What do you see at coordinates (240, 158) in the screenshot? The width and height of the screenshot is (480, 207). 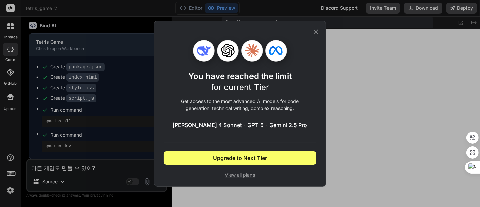 I see `button: Upgrade to Next Tier` at bounding box center [240, 158].